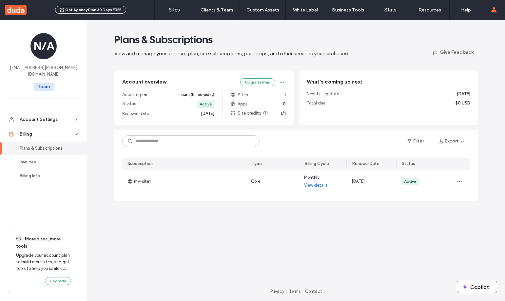 The height and width of the screenshot is (301, 505). Describe the element at coordinates (239, 95) in the screenshot. I see `span: Sites` at that location.